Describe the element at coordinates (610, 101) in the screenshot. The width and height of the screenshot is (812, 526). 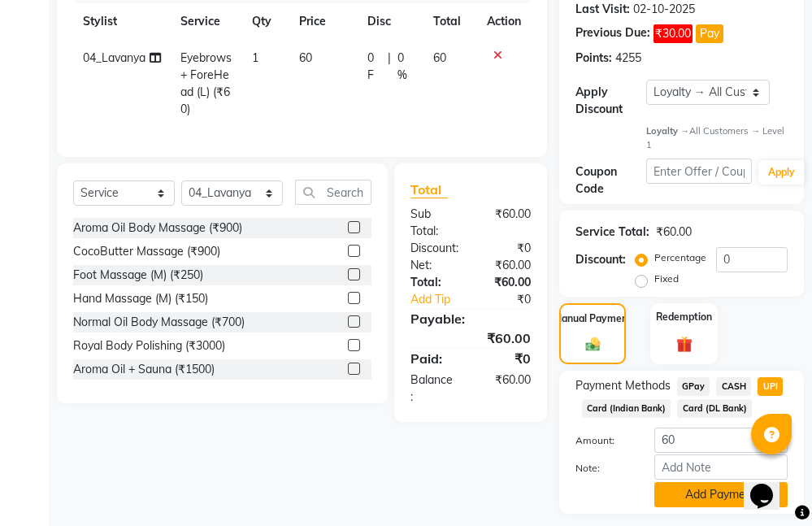
I see `div: Apply Discount` at that location.